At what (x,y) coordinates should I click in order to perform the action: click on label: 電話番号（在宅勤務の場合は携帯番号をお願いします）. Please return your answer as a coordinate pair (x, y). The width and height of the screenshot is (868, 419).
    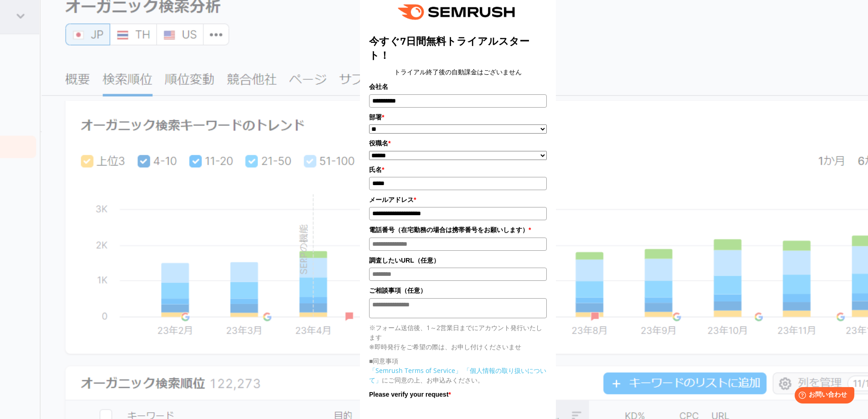
    Looking at the image, I should click on (458, 230).